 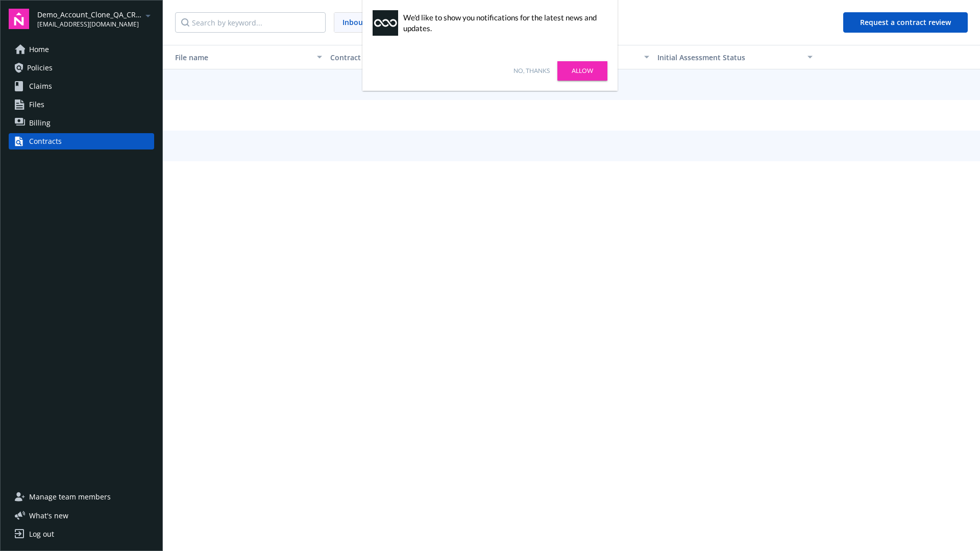 I want to click on span: Files, so click(x=37, y=105).